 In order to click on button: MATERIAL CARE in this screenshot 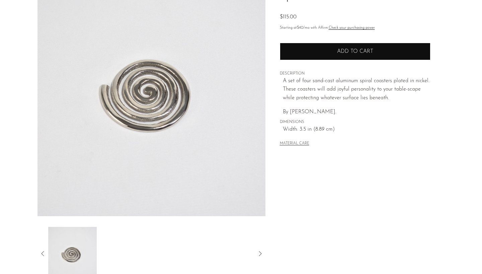, I will do `click(295, 144)`.